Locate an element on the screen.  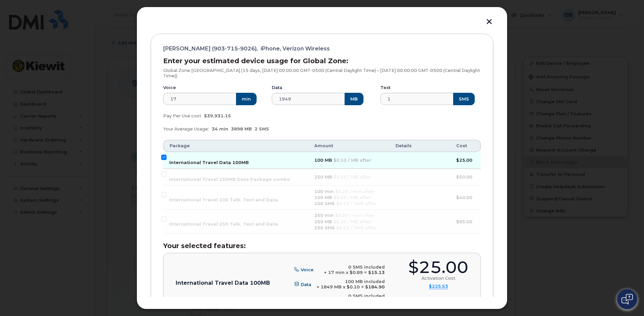
span: Text is located at coordinates (305, 299).